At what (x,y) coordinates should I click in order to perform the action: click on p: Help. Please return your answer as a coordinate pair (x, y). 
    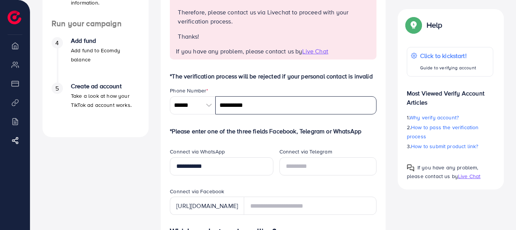
    Looking at the image, I should click on (434, 25).